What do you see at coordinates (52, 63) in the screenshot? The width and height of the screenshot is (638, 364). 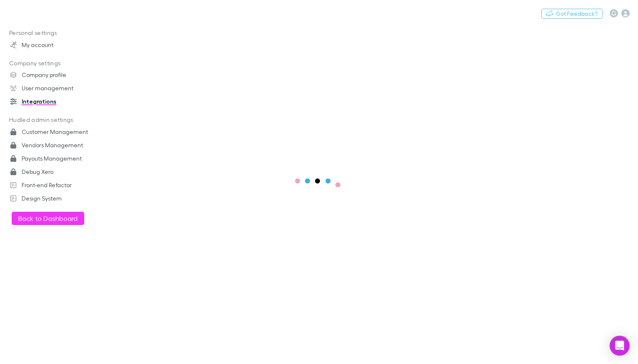 I see `p: Company settings` at bounding box center [52, 63].